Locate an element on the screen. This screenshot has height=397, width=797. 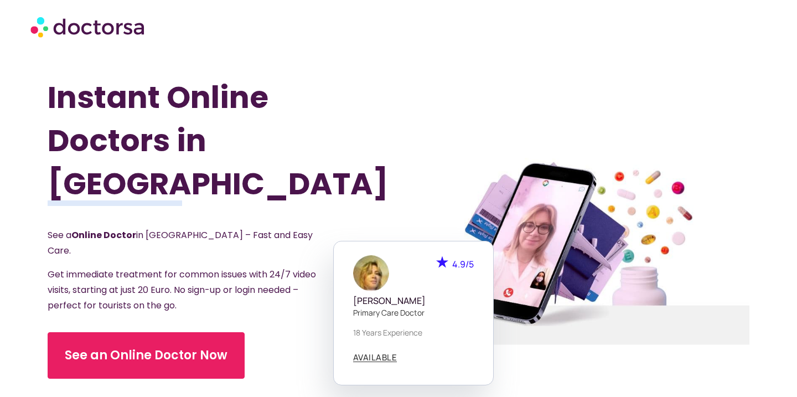
span: 4.9/5 is located at coordinates (463, 264).